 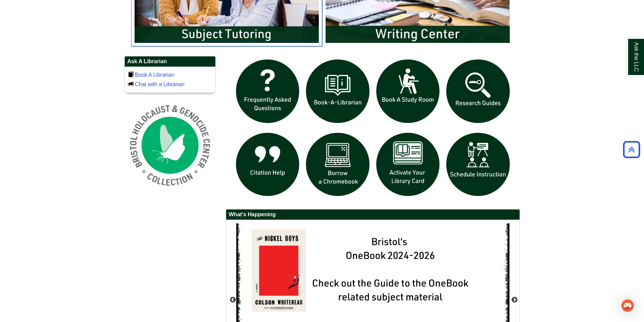 I want to click on h2: Ask A Librarian, so click(x=170, y=61).